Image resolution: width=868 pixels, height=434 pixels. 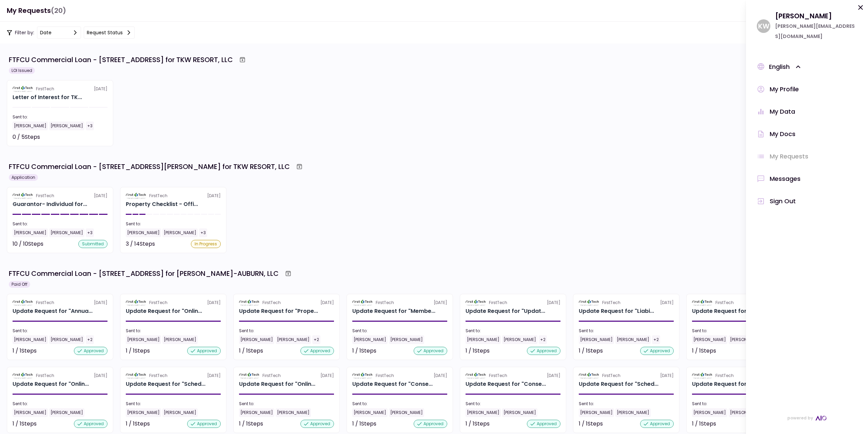 I want to click on div: Paid Off, so click(x=19, y=284).